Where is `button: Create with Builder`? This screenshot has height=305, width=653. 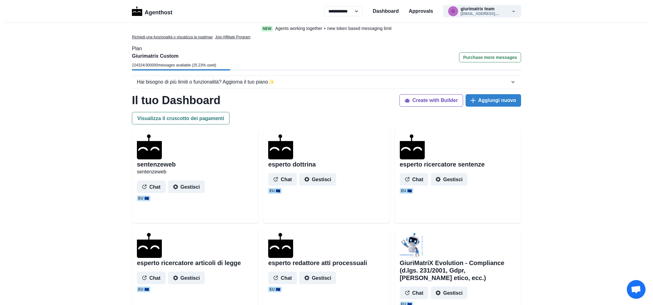 button: Create with Builder is located at coordinates (431, 100).